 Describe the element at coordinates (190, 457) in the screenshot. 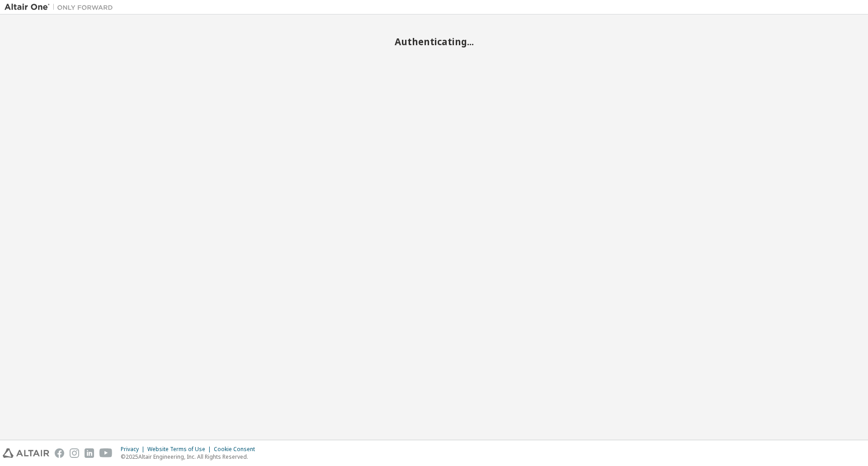

I see `p: © 2025 Altair Engineering, Inc. All Rights Reserved.` at that location.